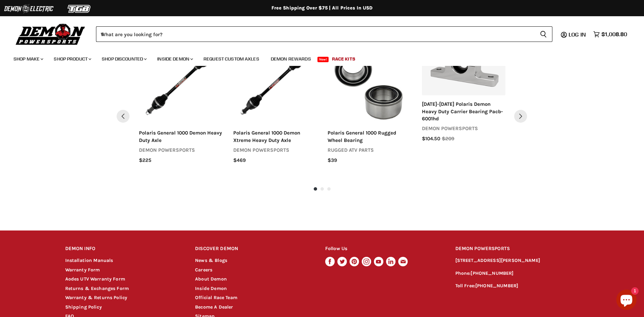  What do you see at coordinates (83, 270) in the screenshot?
I see `a: Warranty Form` at bounding box center [83, 270].